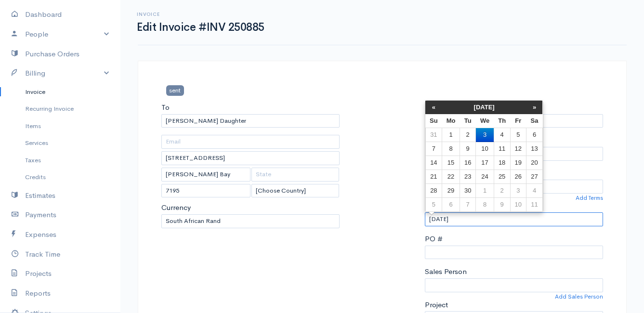 The image size is (644, 313). What do you see at coordinates (436, 305) in the screenshot?
I see `label: Project` at bounding box center [436, 305].